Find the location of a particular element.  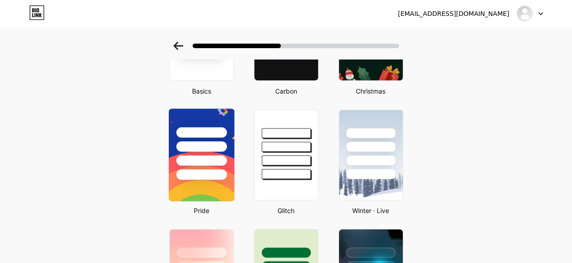

img: jaydenmakkink is located at coordinates (525, 14).